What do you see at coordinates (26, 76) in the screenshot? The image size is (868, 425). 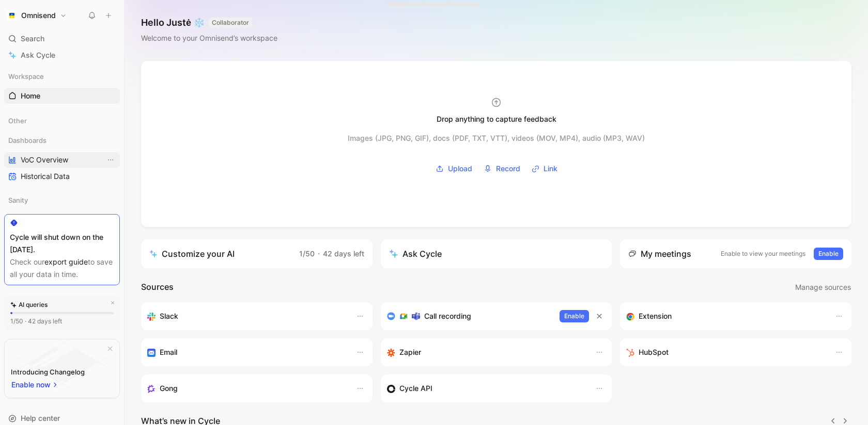 I see `span: Workspace` at bounding box center [26, 76].